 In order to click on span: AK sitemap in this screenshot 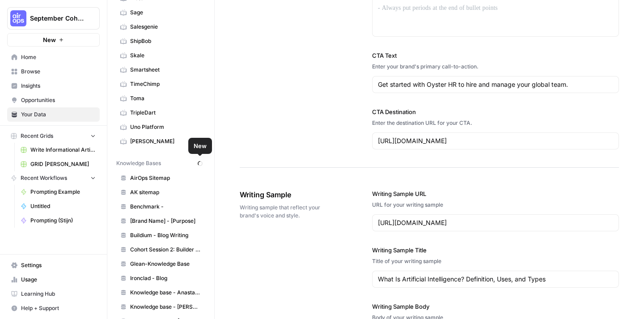, I will do `click(166, 192)`.